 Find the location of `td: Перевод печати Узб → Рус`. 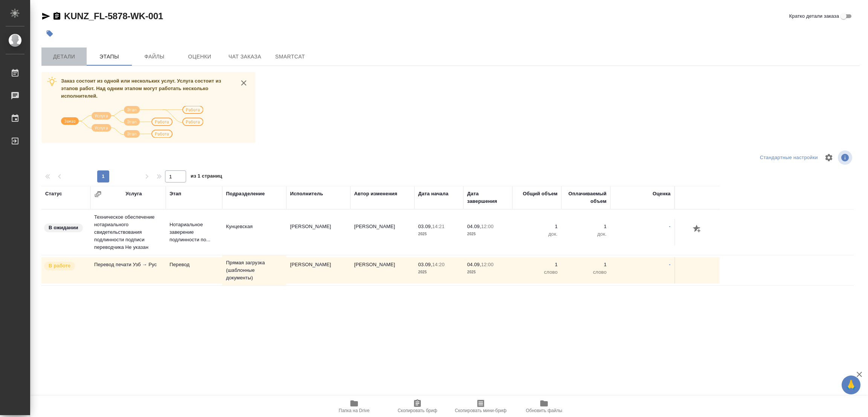

td: Перевод печати Узб → Рус is located at coordinates (128, 271).